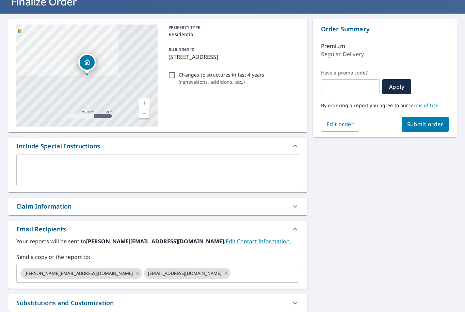 This screenshot has height=312, width=465. I want to click on button: Edit order, so click(340, 124).